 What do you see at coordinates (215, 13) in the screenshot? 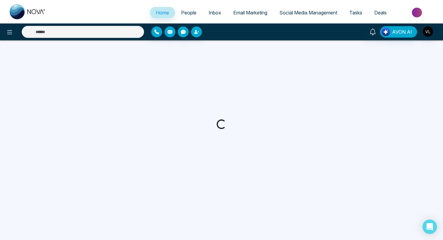
I see `span: Inbox` at bounding box center [215, 13].